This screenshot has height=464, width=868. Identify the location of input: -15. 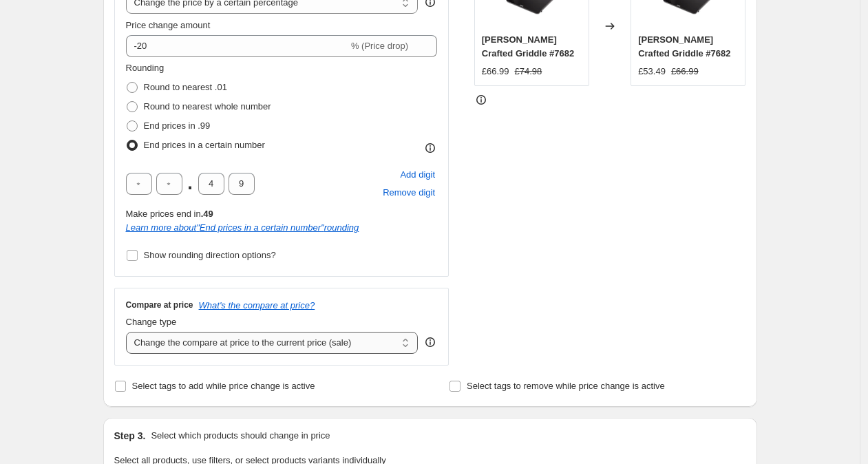
(237, 46).